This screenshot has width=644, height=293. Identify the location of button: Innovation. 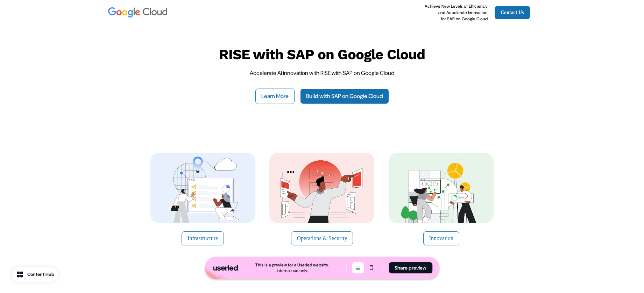
(441, 238).